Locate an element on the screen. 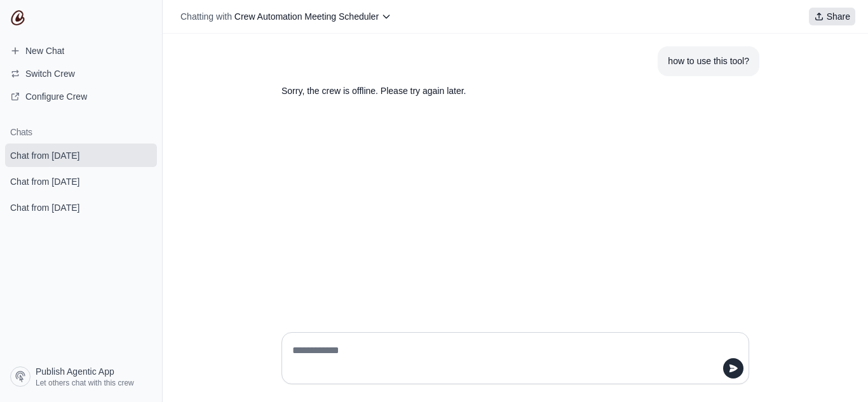  span: Crew Automation Meeting Scheduler is located at coordinates (306, 16).